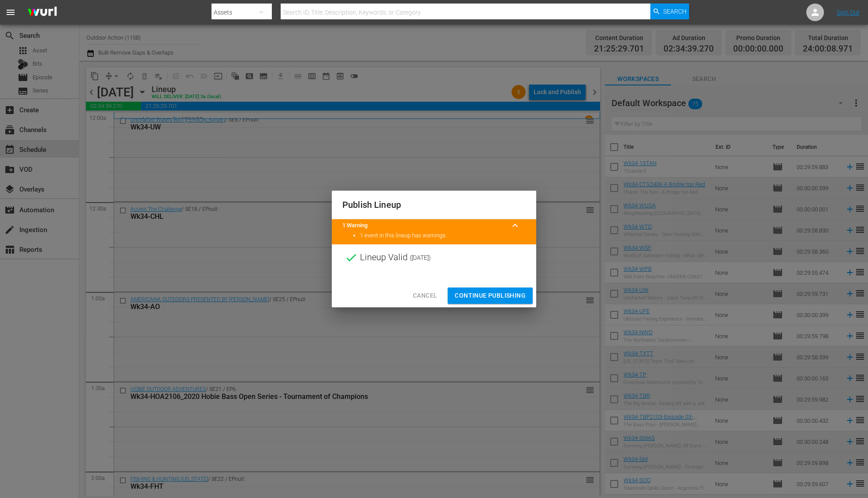 Image resolution: width=868 pixels, height=498 pixels. I want to click on div: Lineup Valid, so click(434, 258).